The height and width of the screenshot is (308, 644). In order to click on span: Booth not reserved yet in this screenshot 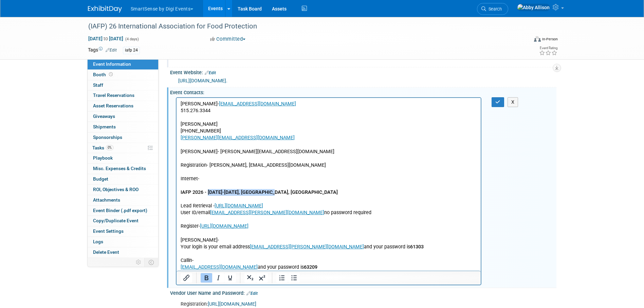, I will do `click(111, 74)`.